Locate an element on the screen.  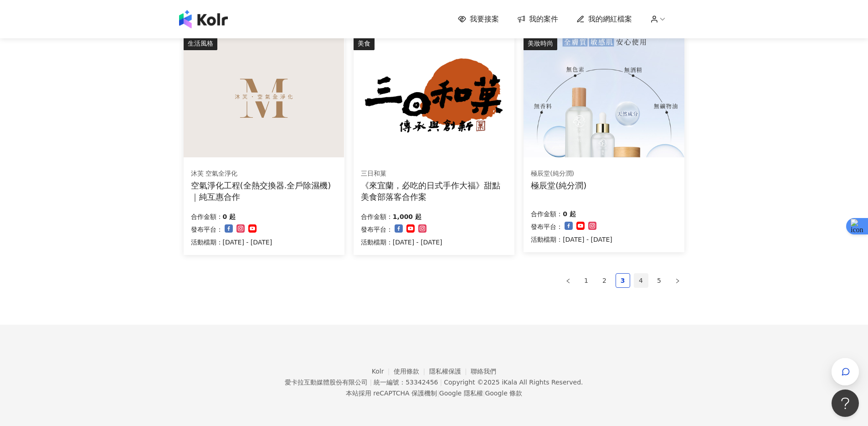
a: 3 is located at coordinates (623, 280).